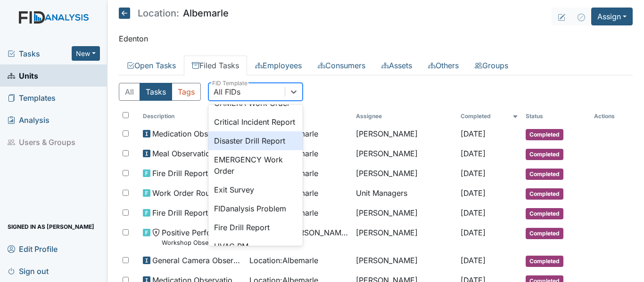  Describe the element at coordinates (255, 246) in the screenshot. I see `div: HVAC PM` at that location.